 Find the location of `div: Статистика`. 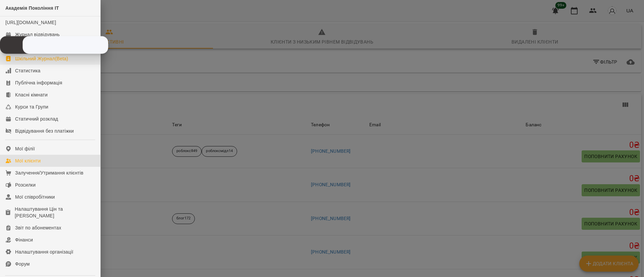

div: Статистика is located at coordinates (28, 71).